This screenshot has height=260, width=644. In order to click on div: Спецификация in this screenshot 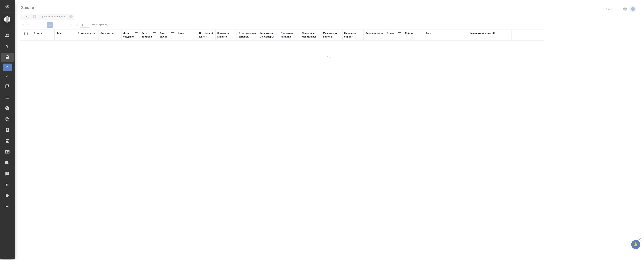, I will do `click(374, 33)`.